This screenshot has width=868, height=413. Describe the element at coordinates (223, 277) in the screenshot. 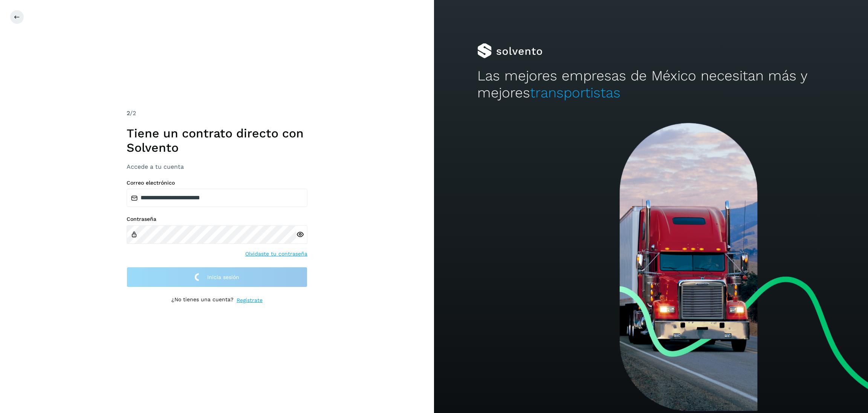

I see `span: Inicia sesión` at that location.